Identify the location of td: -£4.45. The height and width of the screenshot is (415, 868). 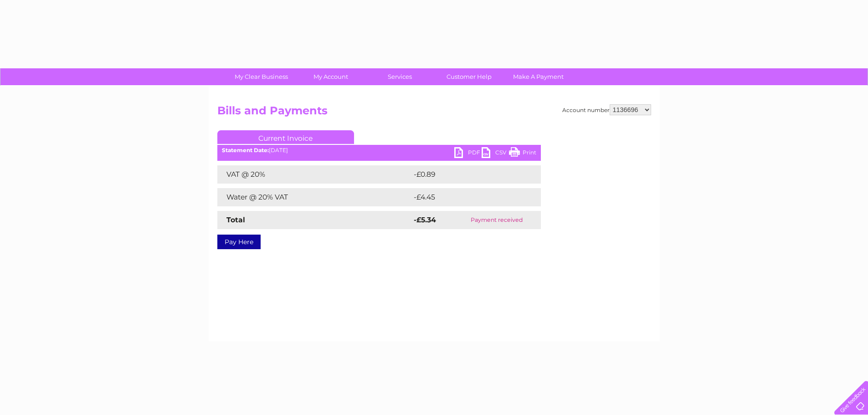
(467, 197).